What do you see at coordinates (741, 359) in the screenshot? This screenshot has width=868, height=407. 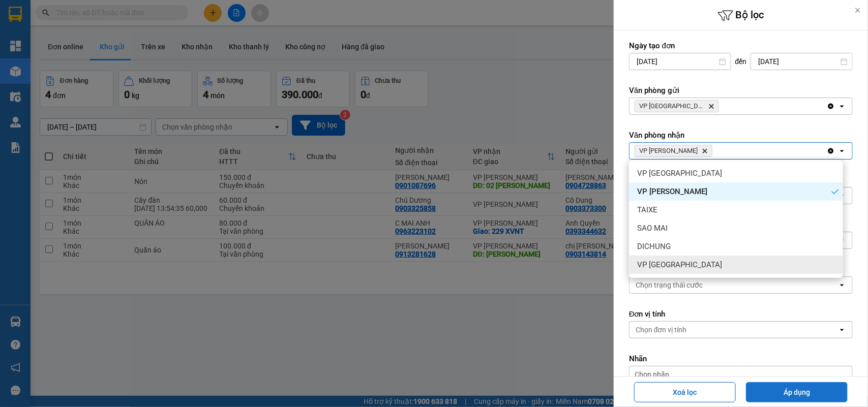 I see `label: Nhãn` at bounding box center [741, 359].